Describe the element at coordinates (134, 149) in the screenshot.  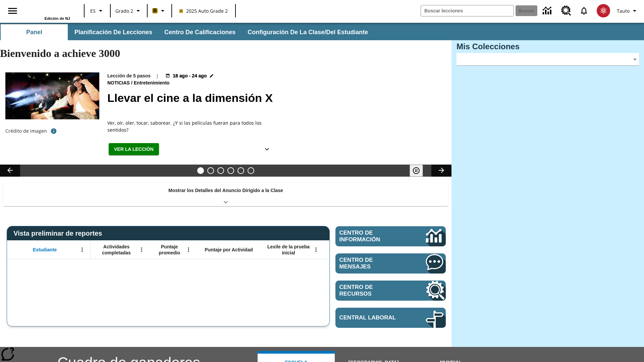
I see `button: Ver la lección` at that location.